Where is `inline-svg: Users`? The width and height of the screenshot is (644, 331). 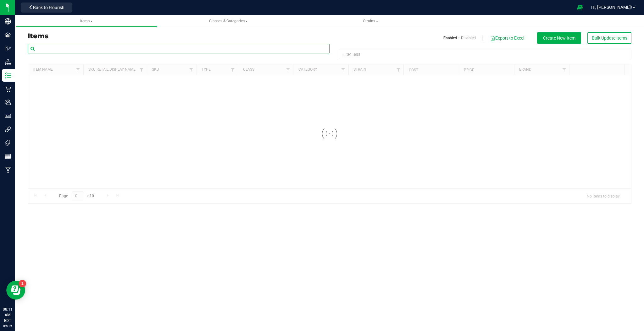 inline-svg: Users is located at coordinates (8, 103).